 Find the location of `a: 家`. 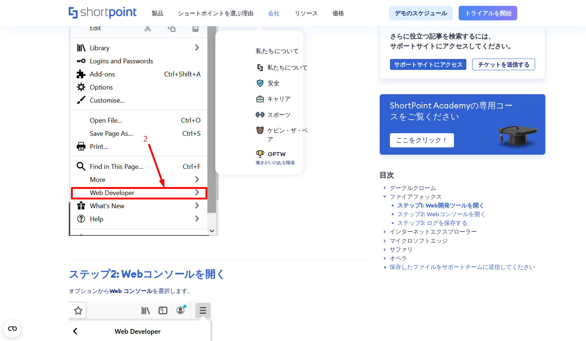

a: 家 is located at coordinates (103, 13).